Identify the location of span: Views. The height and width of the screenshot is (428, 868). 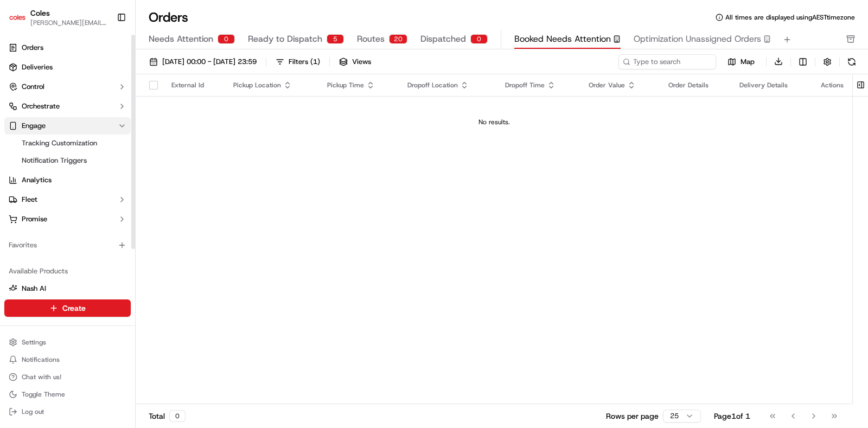
(362, 62).